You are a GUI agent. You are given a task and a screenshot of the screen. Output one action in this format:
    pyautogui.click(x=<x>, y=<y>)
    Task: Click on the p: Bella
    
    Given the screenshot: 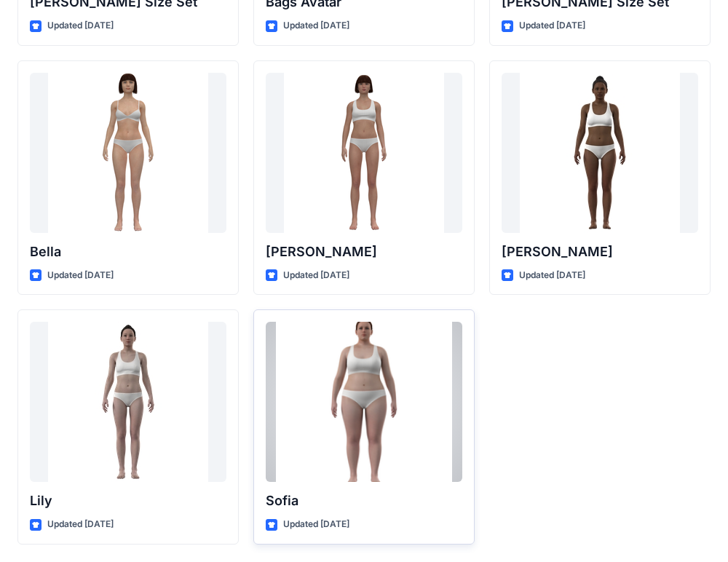 What is the action you would take?
    pyautogui.click(x=128, y=252)
    